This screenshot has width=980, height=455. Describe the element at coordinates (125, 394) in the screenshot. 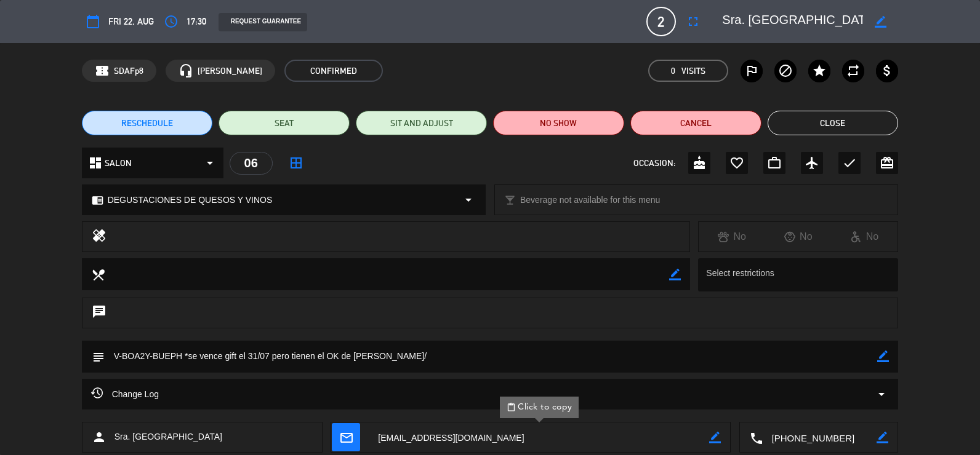

I see `span: Change Log` at that location.